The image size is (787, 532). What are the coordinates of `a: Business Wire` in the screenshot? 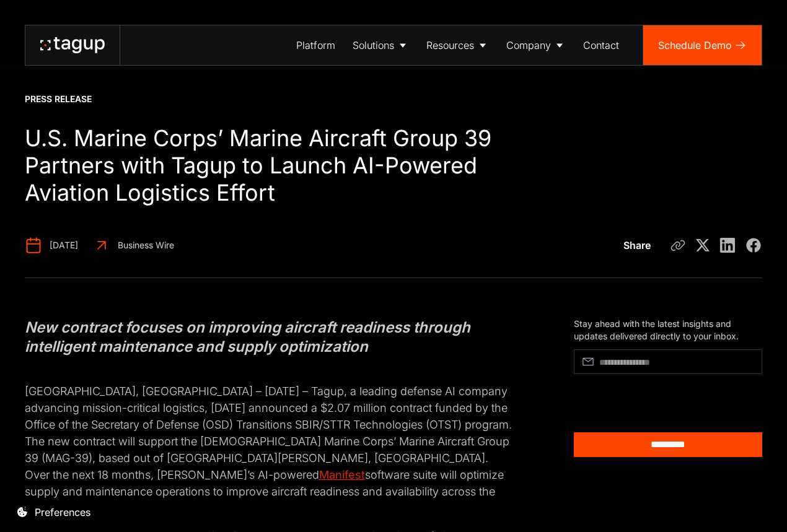 It's located at (133, 245).